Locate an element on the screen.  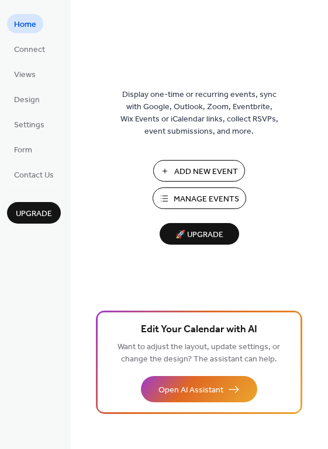
a: Views is located at coordinates (25, 74).